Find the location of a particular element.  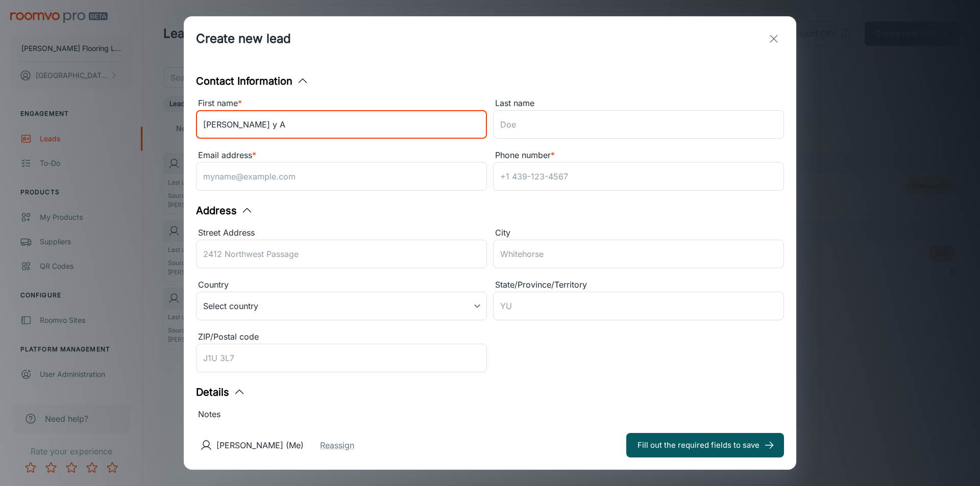

div: Country is located at coordinates (341, 286).